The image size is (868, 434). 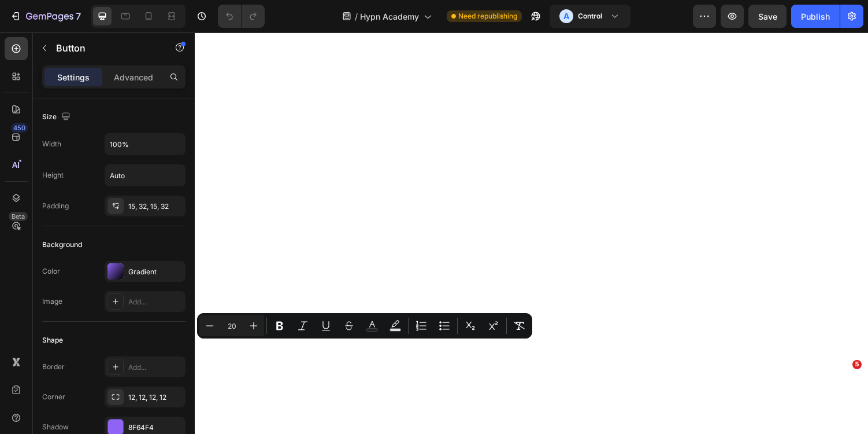 I want to click on div: Beta, so click(x=18, y=217).